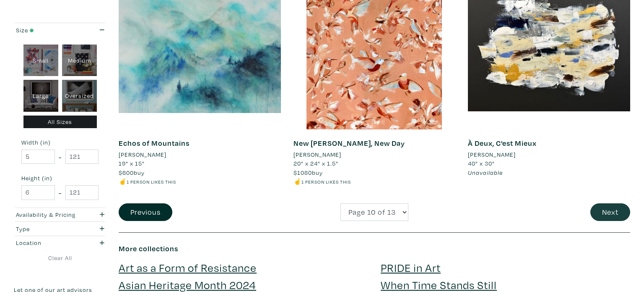  Describe the element at coordinates (60, 30) in the screenshot. I see `button: Size` at that location.